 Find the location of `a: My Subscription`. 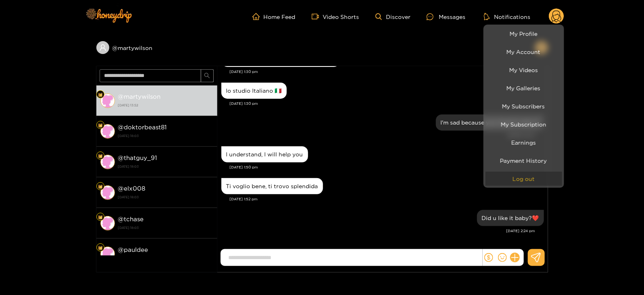

a: My Subscription is located at coordinates (524, 124).